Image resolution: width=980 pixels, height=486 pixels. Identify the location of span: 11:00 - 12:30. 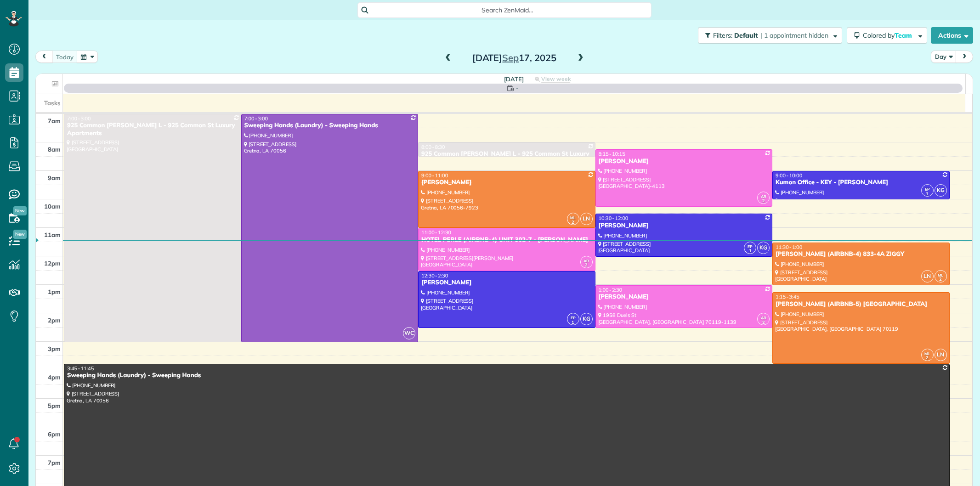
(436, 232).